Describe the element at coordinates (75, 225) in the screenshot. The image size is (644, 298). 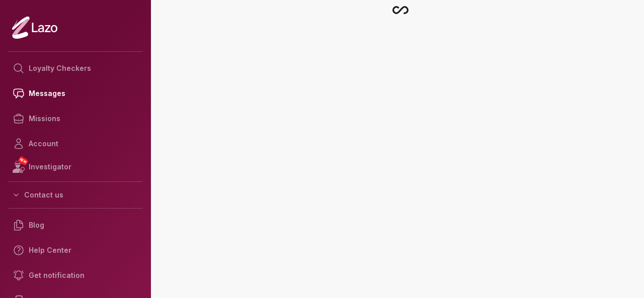
I see `a: Blog` at that location.